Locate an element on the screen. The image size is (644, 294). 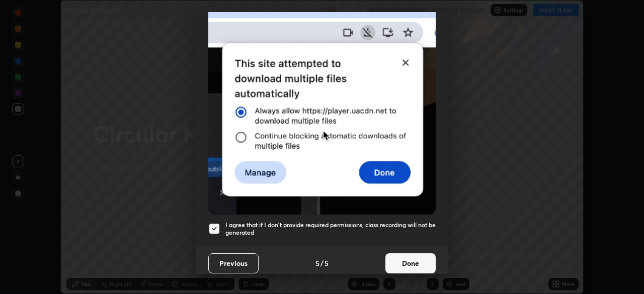
button: Done is located at coordinates (410, 263).